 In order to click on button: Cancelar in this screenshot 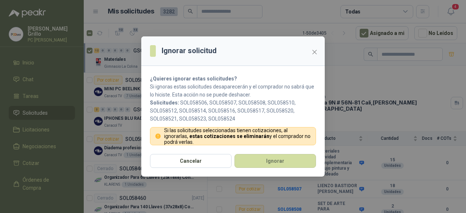, I will do `click(191, 161)`.